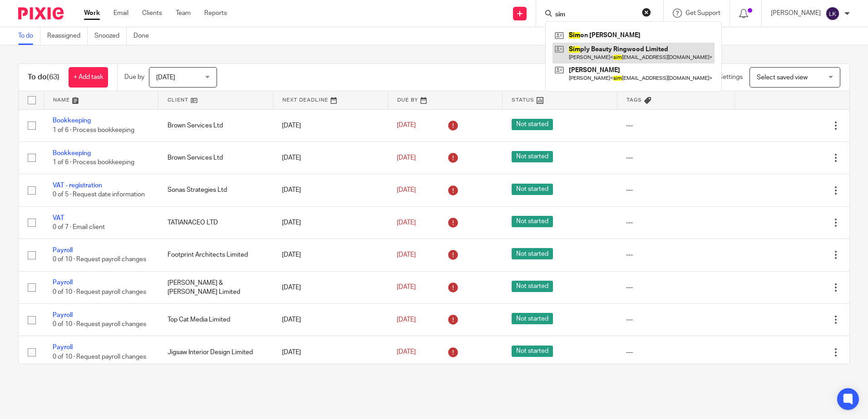  Describe the element at coordinates (703, 13) in the screenshot. I see `span: Get Support` at that location.